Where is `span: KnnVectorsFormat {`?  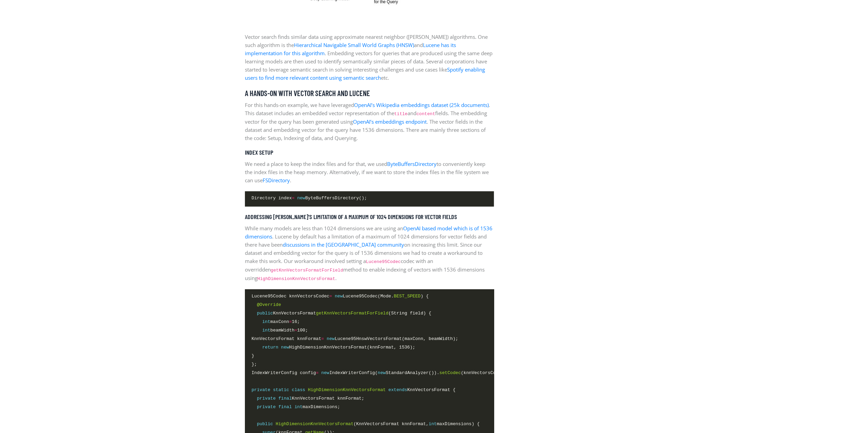
span: KnnVectorsFormat { is located at coordinates (354, 390).